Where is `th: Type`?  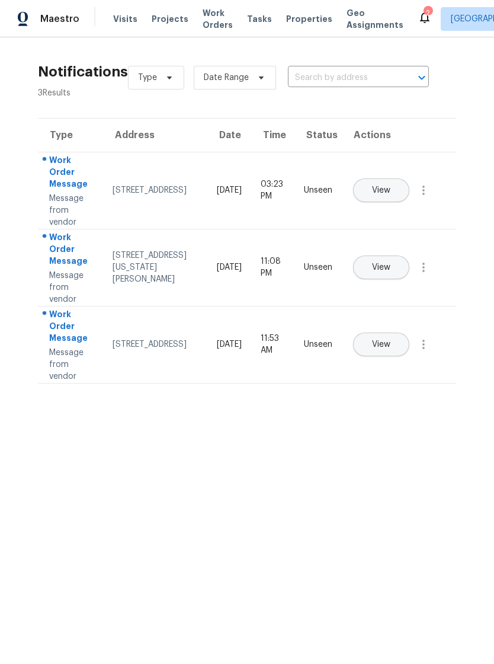 th: Type is located at coordinates (70, 135).